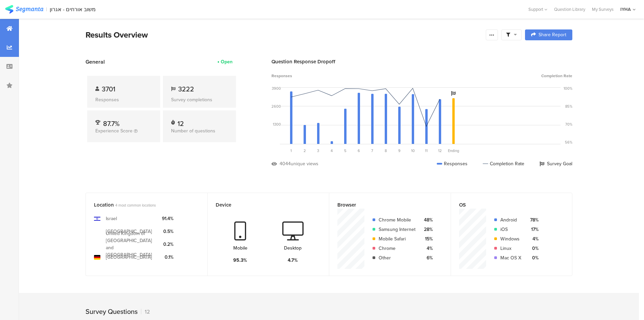 The image size is (644, 320). What do you see at coordinates (292, 260) in the screenshot?
I see `div: 4.7%` at bounding box center [292, 260].